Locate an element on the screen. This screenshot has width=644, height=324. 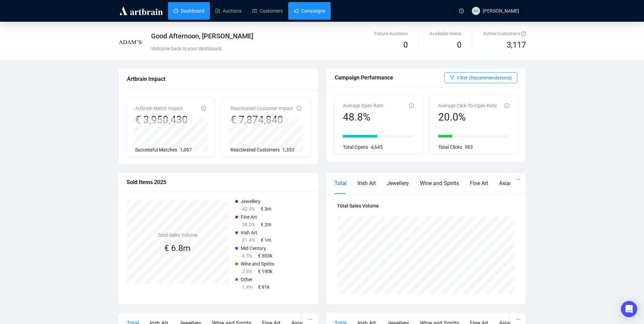
a: Dashboard is located at coordinates (189, 11).